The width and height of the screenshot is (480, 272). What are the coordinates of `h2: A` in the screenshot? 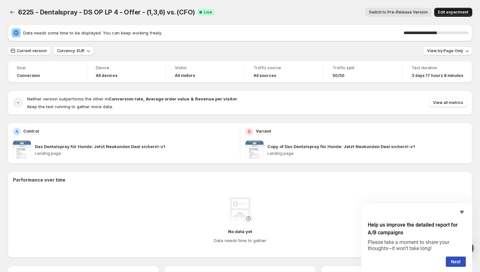 It's located at (17, 132).